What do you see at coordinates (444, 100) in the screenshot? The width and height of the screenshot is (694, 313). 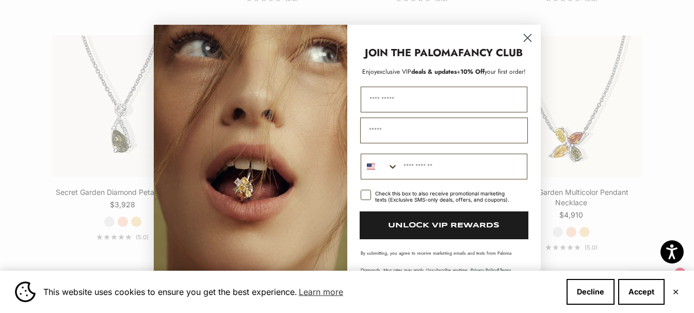 I see `input: First Name` at bounding box center [444, 100].